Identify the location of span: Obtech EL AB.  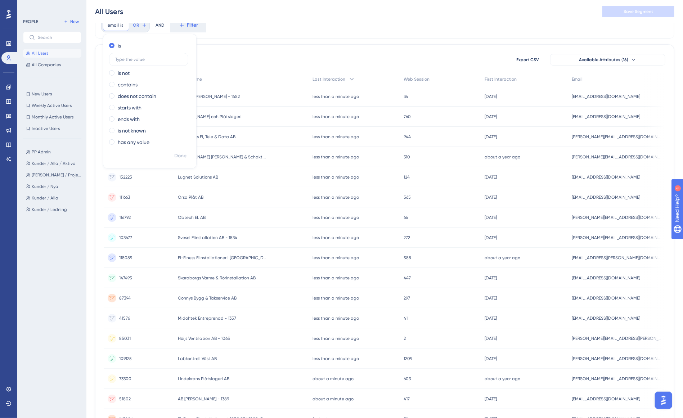
(191, 217).